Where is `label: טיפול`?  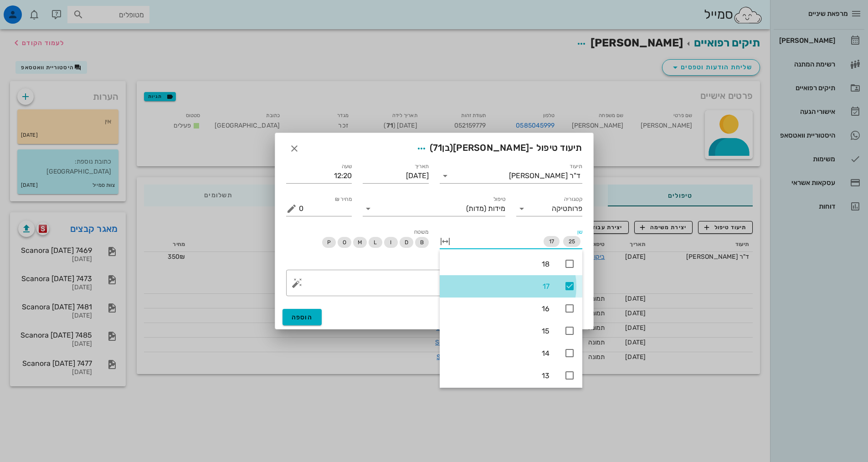 label: טיפול is located at coordinates (499, 199).